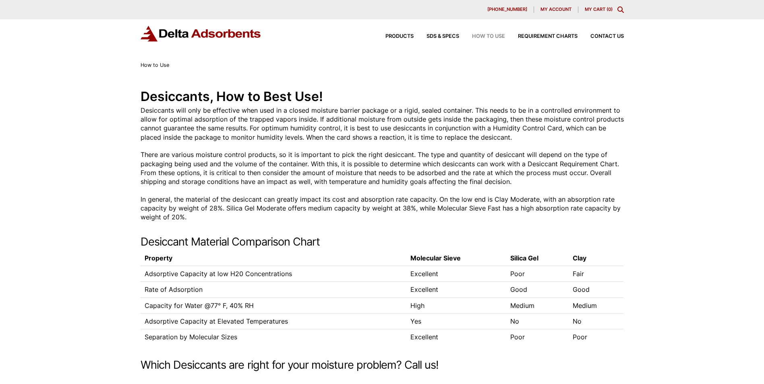 The image size is (764, 384). Describe the element at coordinates (598, 9) in the screenshot. I see `a: My Cart (0)` at that location.